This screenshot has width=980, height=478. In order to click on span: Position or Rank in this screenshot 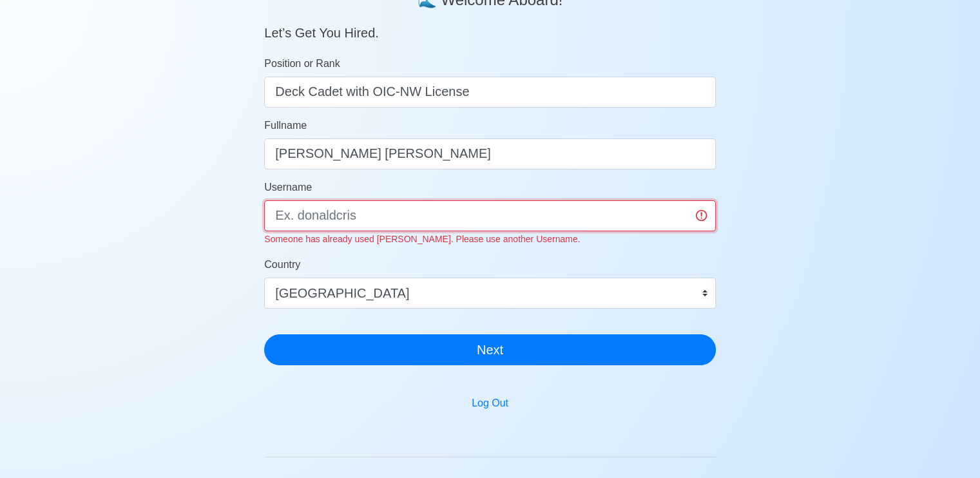, I will do `click(302, 64)`.